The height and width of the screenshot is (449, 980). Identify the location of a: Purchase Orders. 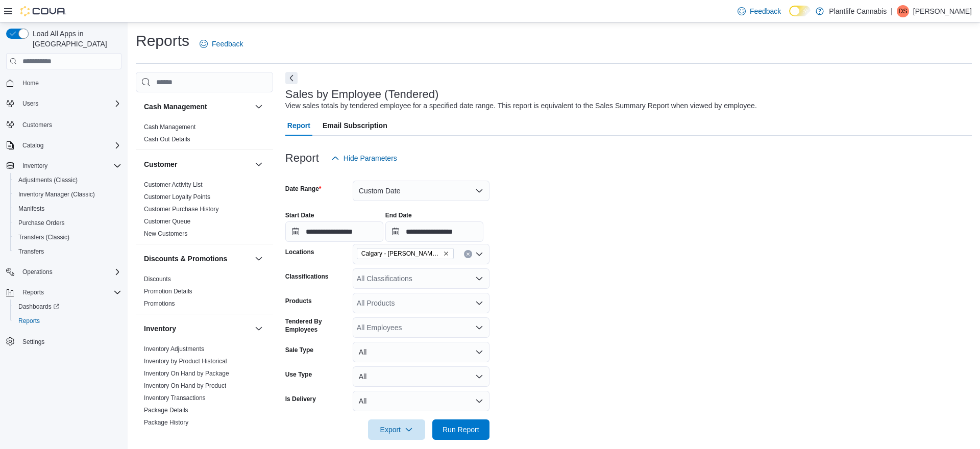
(42, 223).